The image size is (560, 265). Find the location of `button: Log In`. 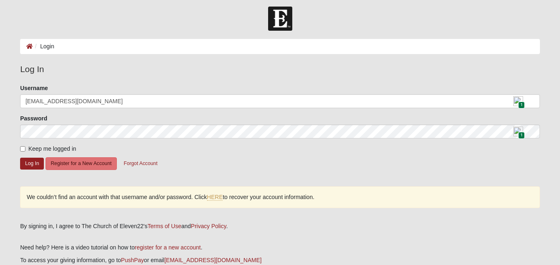

button: Log In is located at coordinates (32, 164).